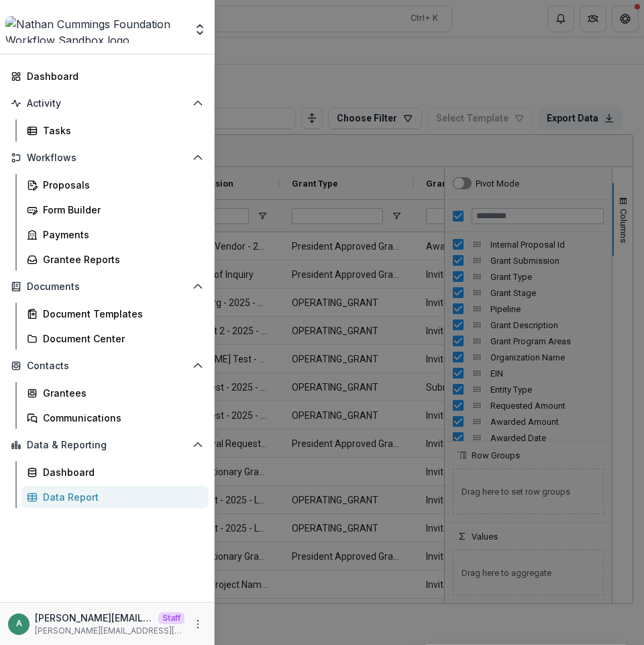 This screenshot has width=644, height=645. What do you see at coordinates (106, 366) in the screenshot?
I see `span: Contacts` at bounding box center [106, 366].